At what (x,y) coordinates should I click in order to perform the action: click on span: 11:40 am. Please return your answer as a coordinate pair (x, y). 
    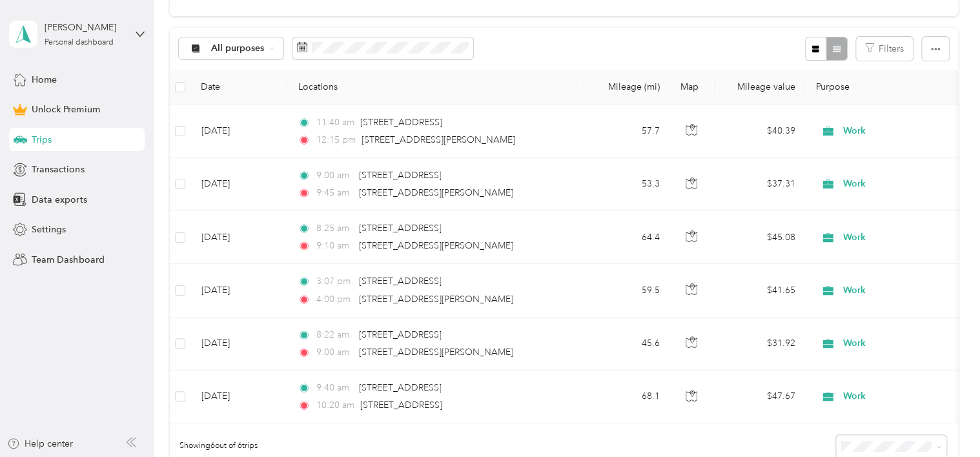
    Looking at the image, I should click on (335, 122).